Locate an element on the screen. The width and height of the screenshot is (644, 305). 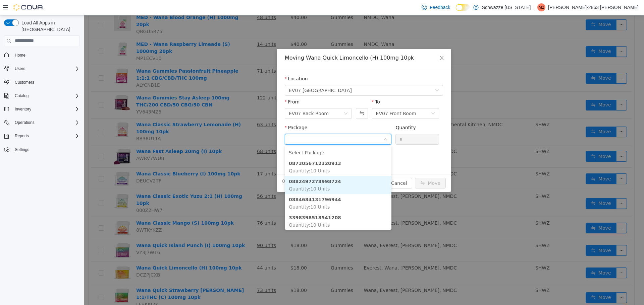
label: To is located at coordinates (292, 86).